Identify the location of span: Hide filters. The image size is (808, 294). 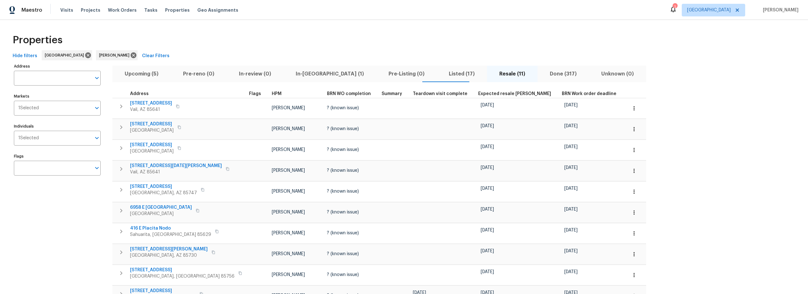
(25, 56).